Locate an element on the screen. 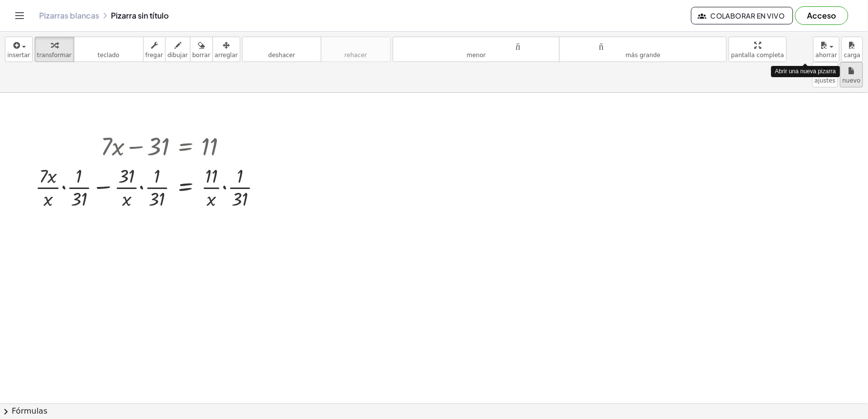  button: nuevo is located at coordinates (852, 75).